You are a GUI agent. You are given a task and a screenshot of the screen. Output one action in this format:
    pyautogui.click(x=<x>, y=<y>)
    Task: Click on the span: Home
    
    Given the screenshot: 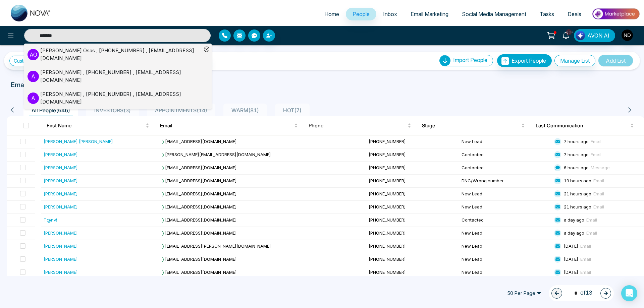 What is the action you would take?
    pyautogui.click(x=332, y=14)
    